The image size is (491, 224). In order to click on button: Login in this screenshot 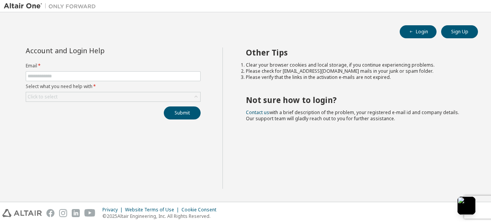, I will do `click(418, 32)`.